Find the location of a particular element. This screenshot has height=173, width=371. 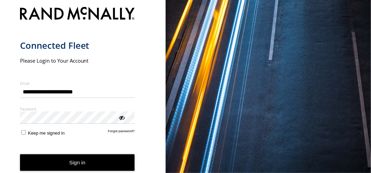

button: Sign in is located at coordinates (77, 162).